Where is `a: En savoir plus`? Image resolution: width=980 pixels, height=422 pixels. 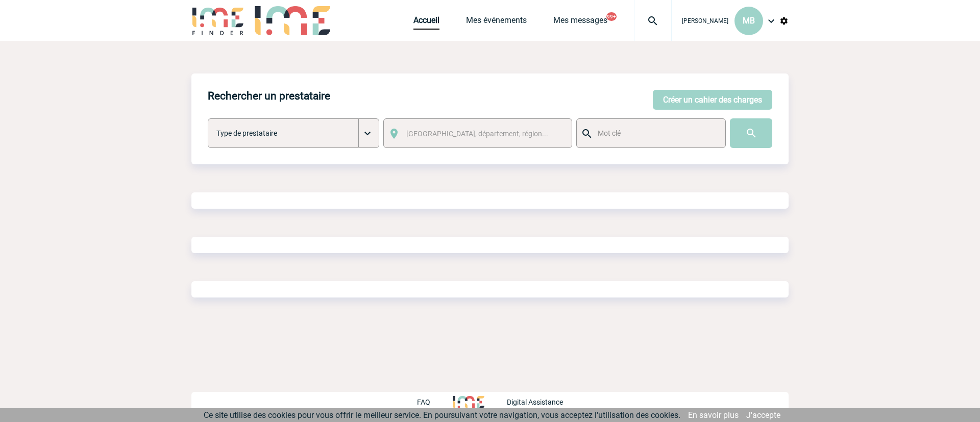
a: En savoir plus is located at coordinates (713, 415).